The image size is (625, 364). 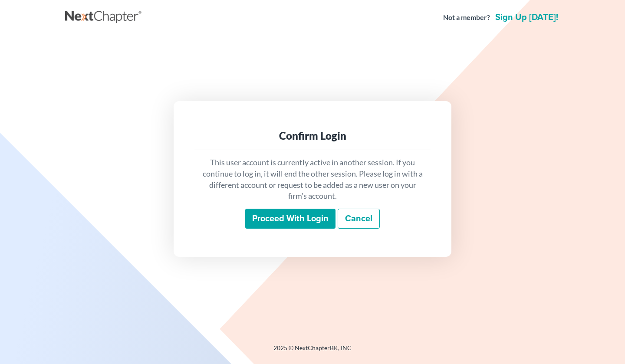 I want to click on a: Cancel, so click(x=358, y=218).